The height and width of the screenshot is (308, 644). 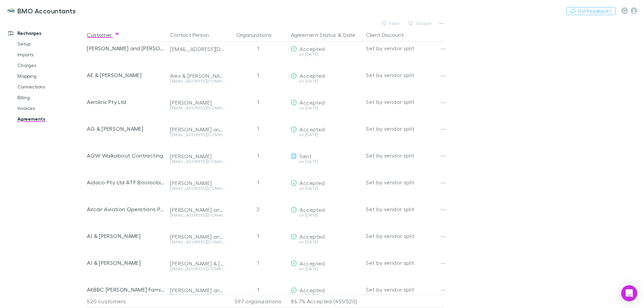 I want to click on span: Sent, so click(x=305, y=156).